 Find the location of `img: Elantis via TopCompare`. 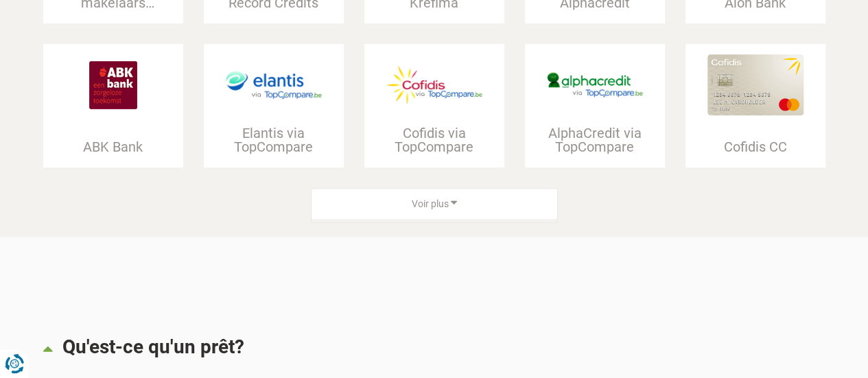

img: Elantis via TopCompare is located at coordinates (273, 85).